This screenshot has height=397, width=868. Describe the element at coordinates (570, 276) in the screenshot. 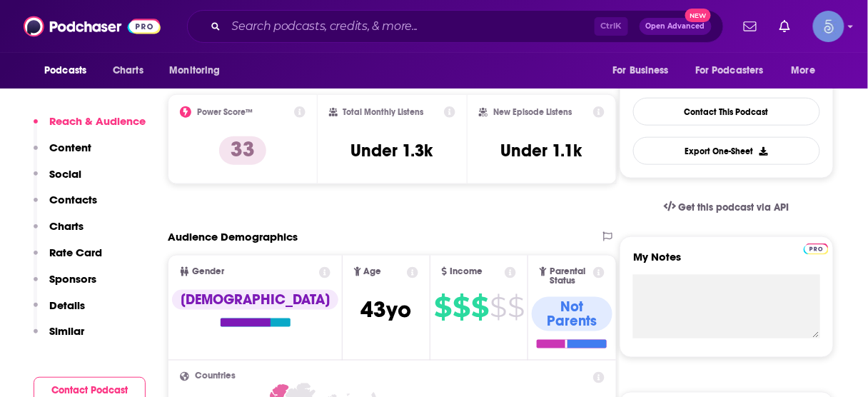

I see `span: Parental Status` at that location.